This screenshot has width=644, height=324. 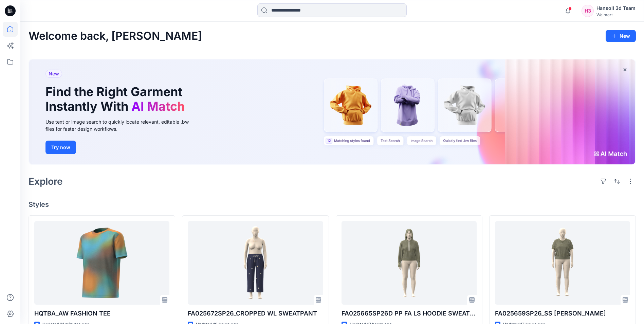 What do you see at coordinates (616, 8) in the screenshot?
I see `div: Hansoll 3d Team` at bounding box center [616, 8].